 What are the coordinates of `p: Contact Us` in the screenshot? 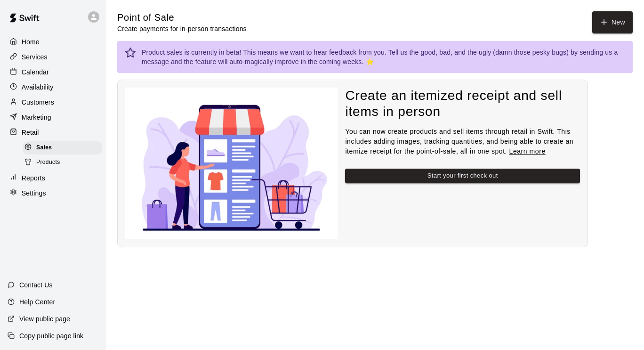 It's located at (36, 285).